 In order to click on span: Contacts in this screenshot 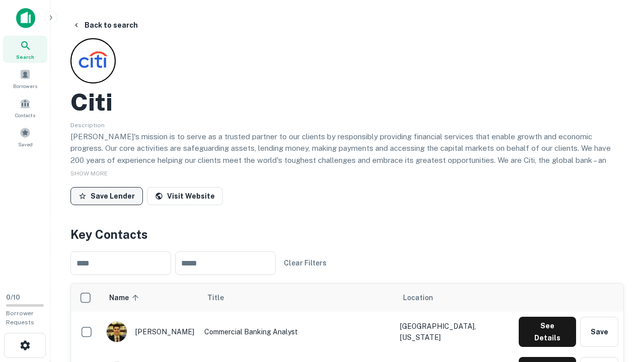, I will do `click(25, 115)`.